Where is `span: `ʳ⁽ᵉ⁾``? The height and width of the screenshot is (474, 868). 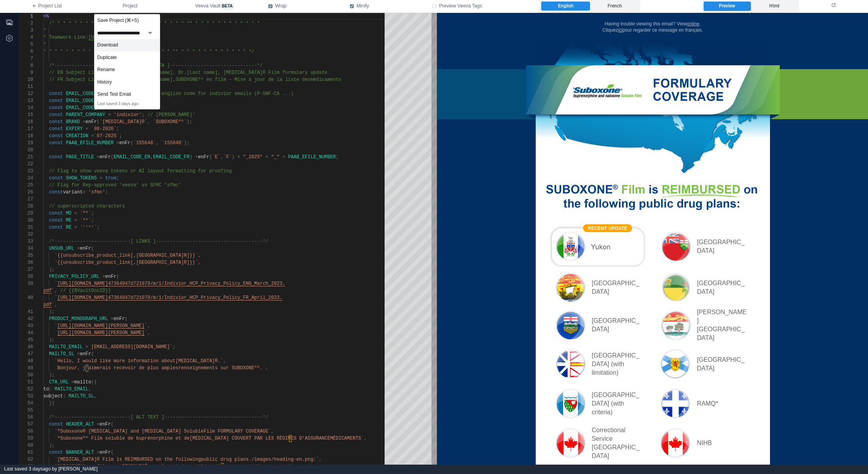
span: `ʳ⁽ᵉ⁾` is located at coordinates (88, 227).